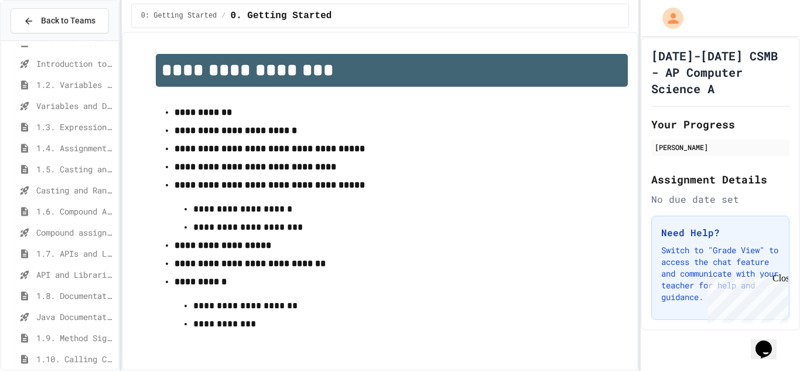  I want to click on span: Back to Teams, so click(68, 20).